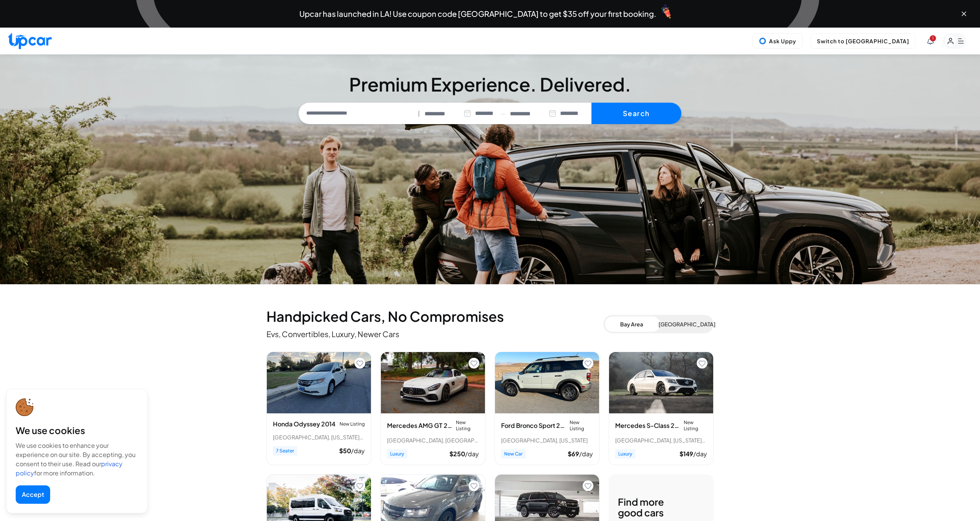 This screenshot has width=980, height=521. Describe the element at coordinates (433, 408) in the screenshot. I see `div: View details for Mercedes AMG GT 2020` at that location.